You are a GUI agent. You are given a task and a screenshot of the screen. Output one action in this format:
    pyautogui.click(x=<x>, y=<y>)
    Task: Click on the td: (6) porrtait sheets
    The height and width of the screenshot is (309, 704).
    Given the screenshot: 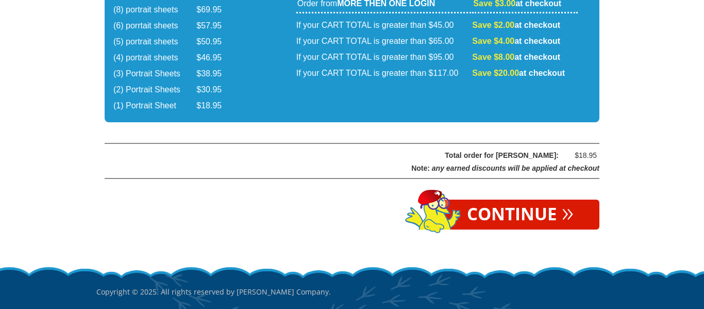 What is the action you would take?
    pyautogui.click(x=154, y=26)
    